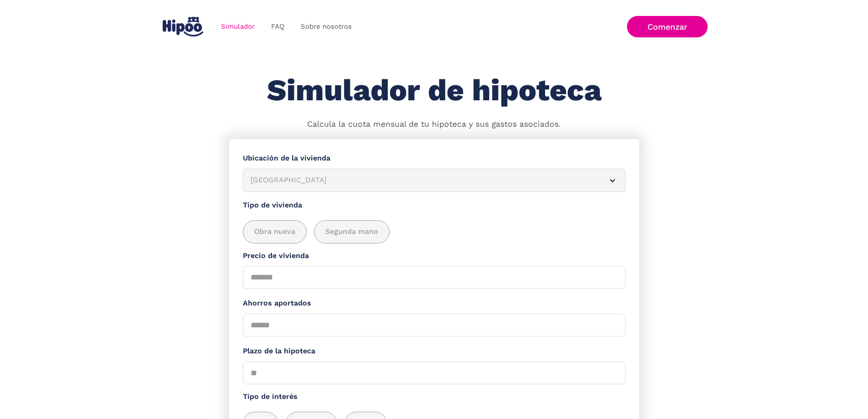  Describe the element at coordinates (434, 255) in the screenshot. I see `label: Precio de vivienda` at that location.